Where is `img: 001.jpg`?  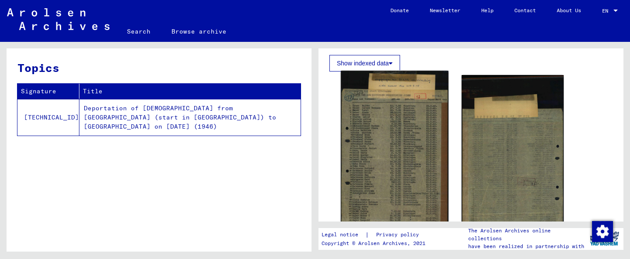 img: 001.jpg is located at coordinates (394, 149).